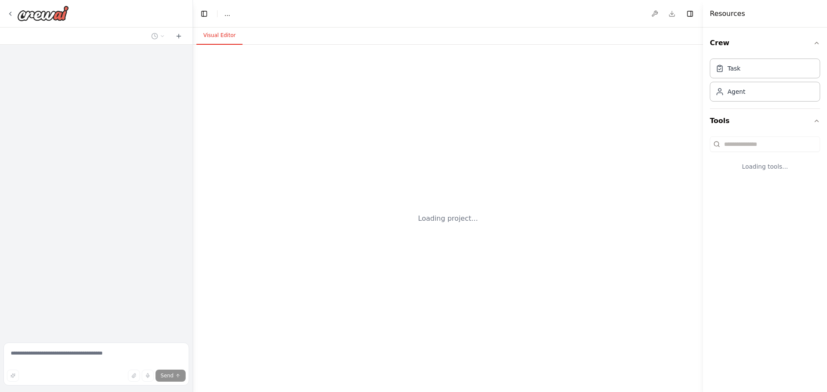 This screenshot has width=827, height=392. What do you see at coordinates (765, 159) in the screenshot?
I see `div: Tools` at bounding box center [765, 159].